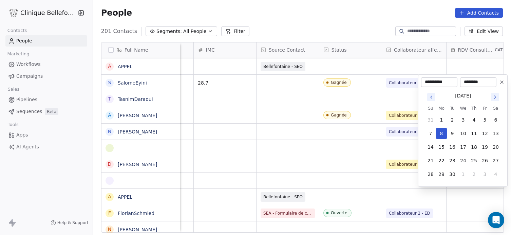  Describe the element at coordinates (496, 147) in the screenshot. I see `button: 20` at that location.